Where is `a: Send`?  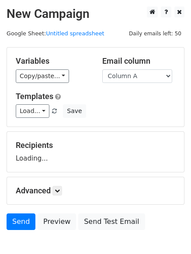 a: Send is located at coordinates (21, 222).